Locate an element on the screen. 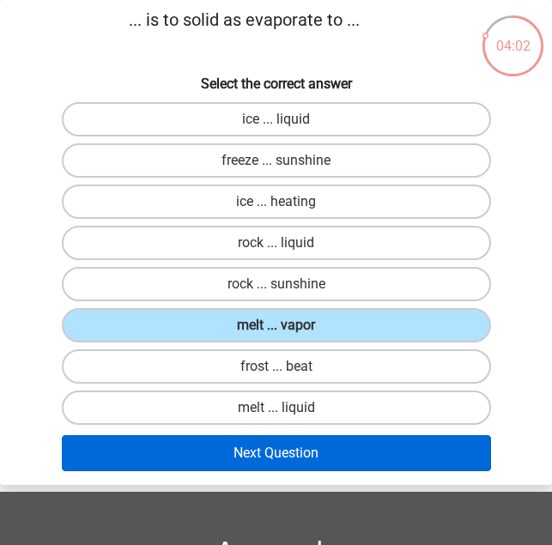 This screenshot has height=545, width=552. label: melt ... liquid is located at coordinates (276, 408).